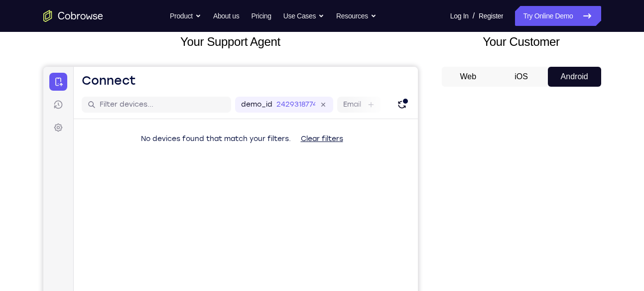  I want to click on button: Product, so click(185, 16).